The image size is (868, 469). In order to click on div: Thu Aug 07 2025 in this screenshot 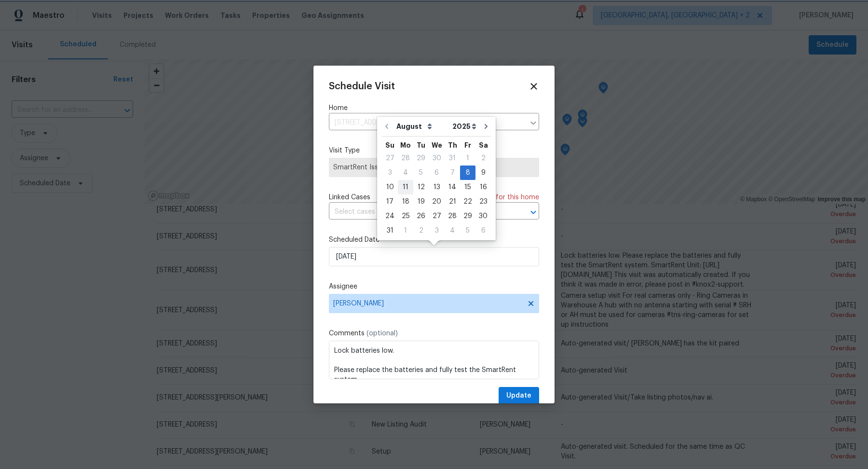, I will do `click(452, 173)`.